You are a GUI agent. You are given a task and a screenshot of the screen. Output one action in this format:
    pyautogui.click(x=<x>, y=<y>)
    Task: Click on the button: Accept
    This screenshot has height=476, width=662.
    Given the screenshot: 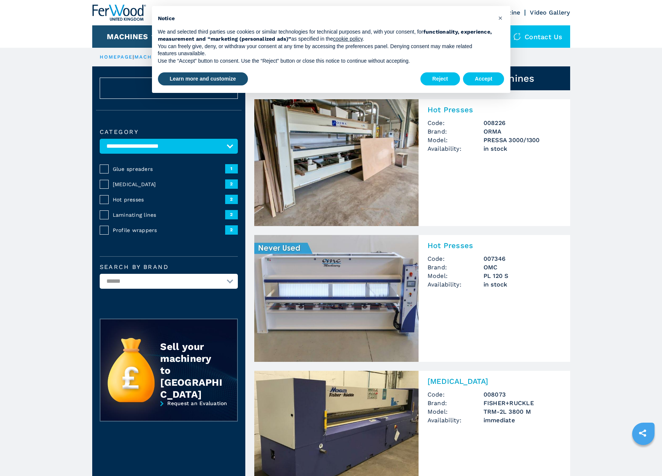 What is the action you would take?
    pyautogui.click(x=484, y=79)
    